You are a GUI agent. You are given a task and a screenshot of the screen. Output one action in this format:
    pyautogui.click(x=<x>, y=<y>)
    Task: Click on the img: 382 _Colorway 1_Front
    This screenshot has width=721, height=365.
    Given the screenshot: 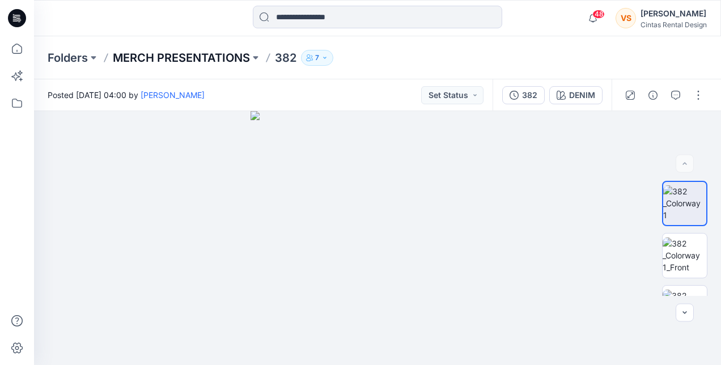 What is the action you would take?
    pyautogui.click(x=685, y=255)
    